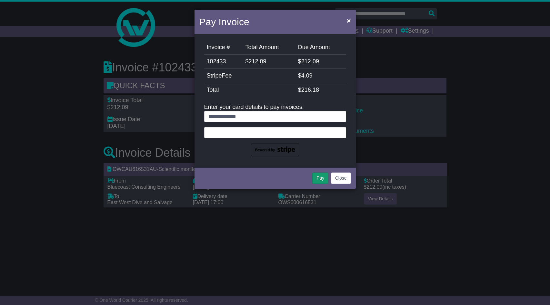  I want to click on span: 4.09, so click(307, 76).